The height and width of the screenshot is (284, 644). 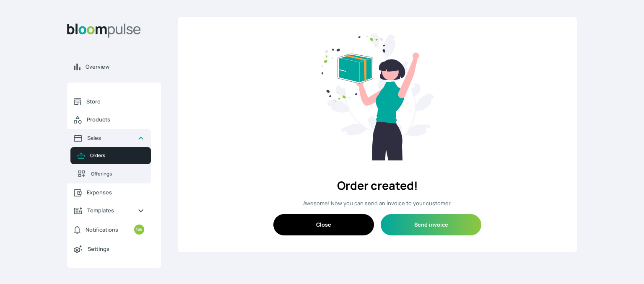 I want to click on a: Send invoice, so click(x=431, y=224).